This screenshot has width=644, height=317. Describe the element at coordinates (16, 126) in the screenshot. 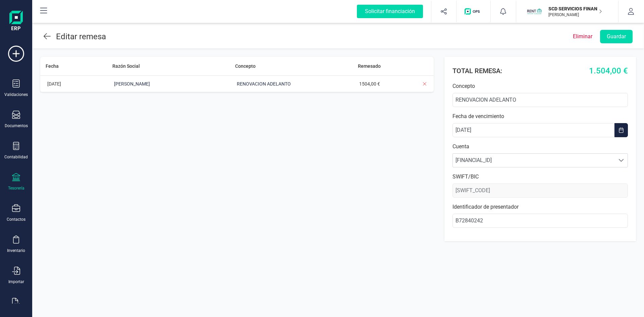

I see `div: Documentos` at that location.